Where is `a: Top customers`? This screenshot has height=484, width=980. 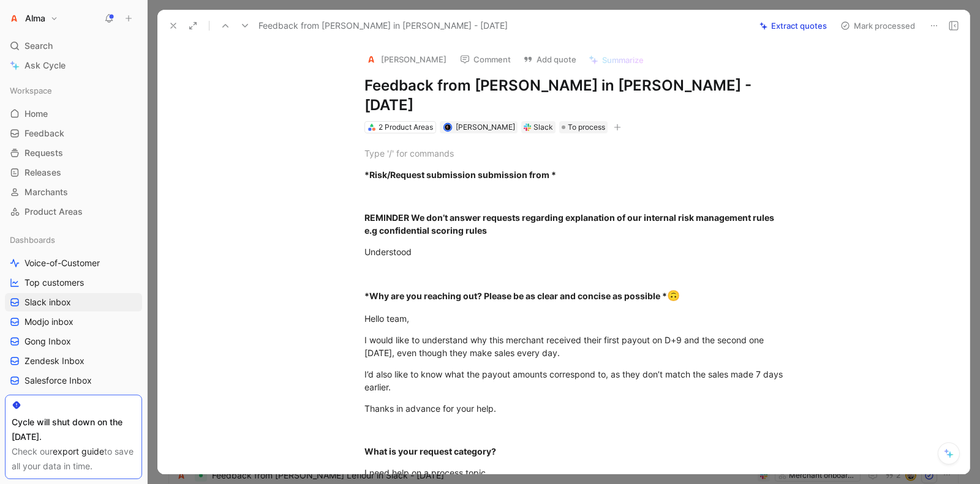 a: Top customers is located at coordinates (73, 283).